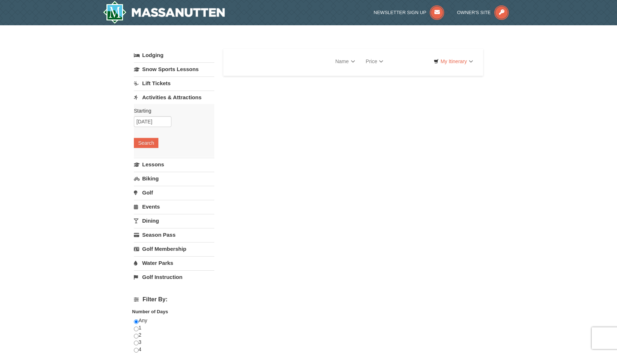  What do you see at coordinates (345, 61) in the screenshot?
I see `a: Name` at bounding box center [345, 61].